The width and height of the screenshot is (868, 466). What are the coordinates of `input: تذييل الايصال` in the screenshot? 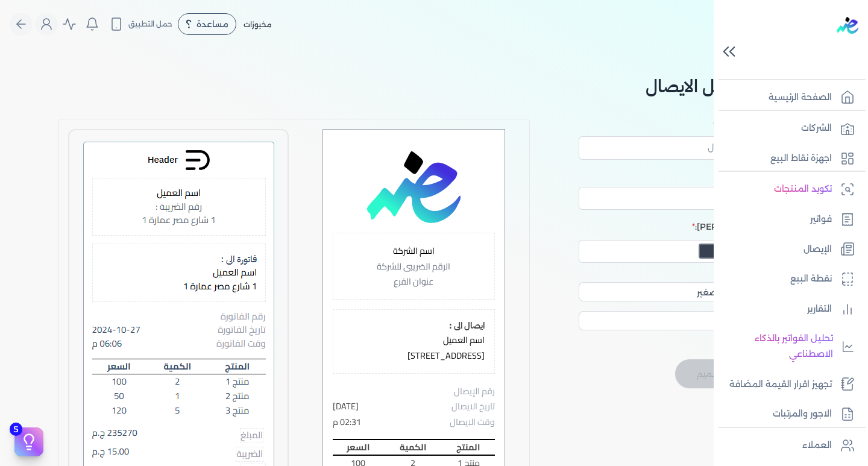 It's located at (675, 198).